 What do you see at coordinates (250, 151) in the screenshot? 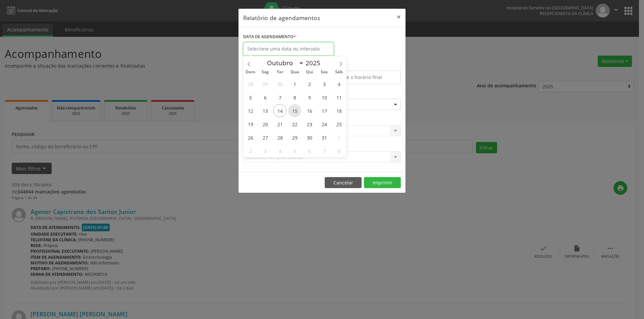
I see `span: Novembro 2, 2025` at bounding box center [250, 151].